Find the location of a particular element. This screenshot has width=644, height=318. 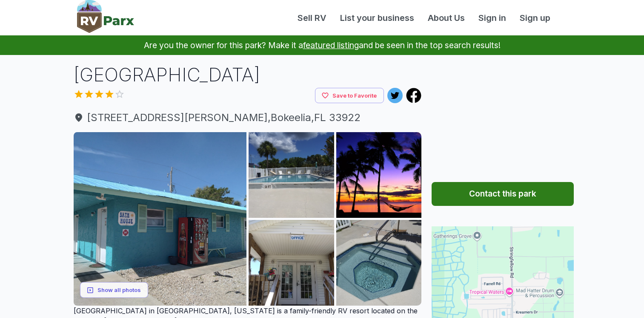

button: Show all photos is located at coordinates (114, 290).